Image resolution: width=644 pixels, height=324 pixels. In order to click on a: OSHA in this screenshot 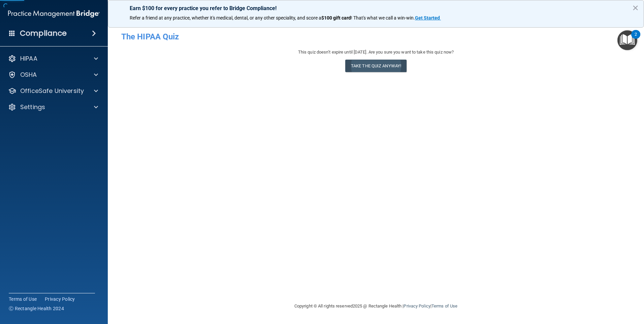, I will do `click(53, 75)`.